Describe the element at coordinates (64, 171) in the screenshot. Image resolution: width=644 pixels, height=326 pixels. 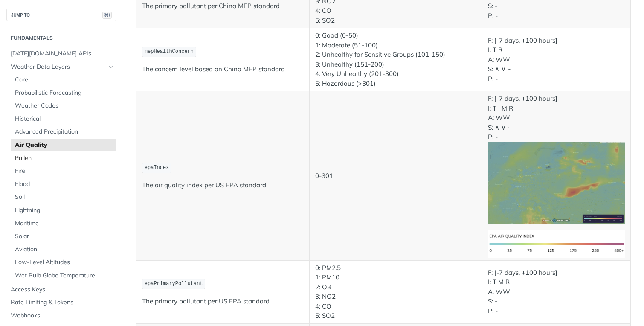
I see `a: Fire` at that location.